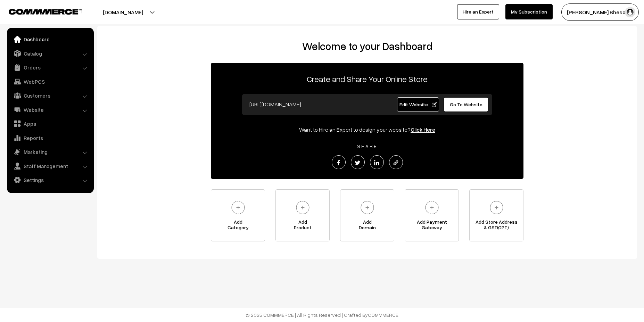 The height and width of the screenshot is (322, 644). What do you see at coordinates (367, 79) in the screenshot?
I see `p: Create and Share Your Online Store` at bounding box center [367, 79].